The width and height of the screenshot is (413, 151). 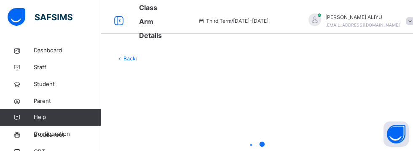 What do you see at coordinates (233, 21) in the screenshot?
I see `span: session/term information` at bounding box center [233, 21].